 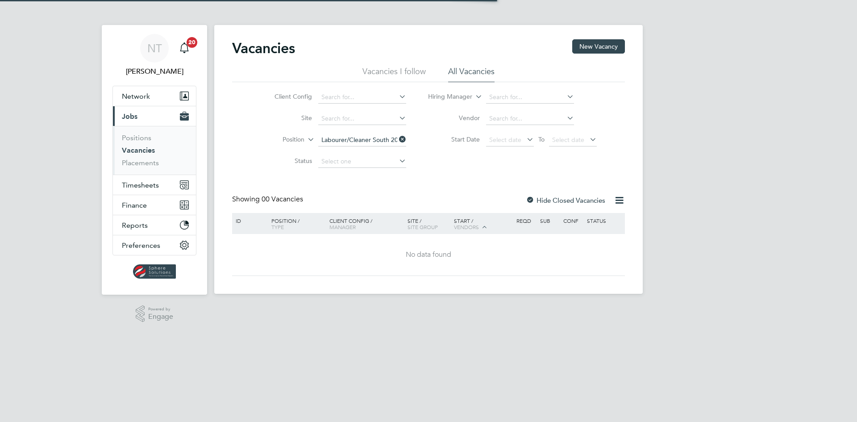 I want to click on a: Vacancies, so click(x=138, y=150).